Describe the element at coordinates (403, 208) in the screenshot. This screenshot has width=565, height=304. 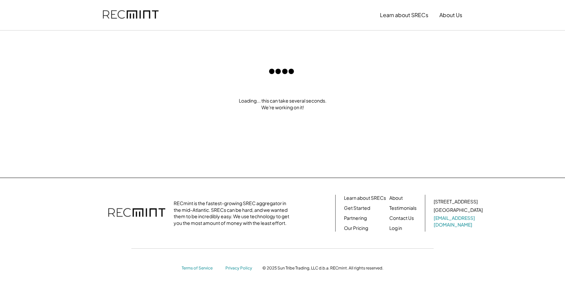
I see `a: Testimonials` at that location.